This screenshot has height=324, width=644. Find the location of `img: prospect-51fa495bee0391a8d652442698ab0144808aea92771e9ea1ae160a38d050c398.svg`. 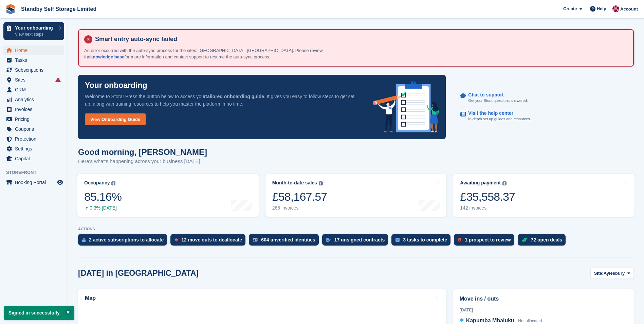

img: prospect-51fa495bee0391a8d652442698ab0144808aea92771e9ea1ae160a38d050c398.svg is located at coordinates (460, 240).